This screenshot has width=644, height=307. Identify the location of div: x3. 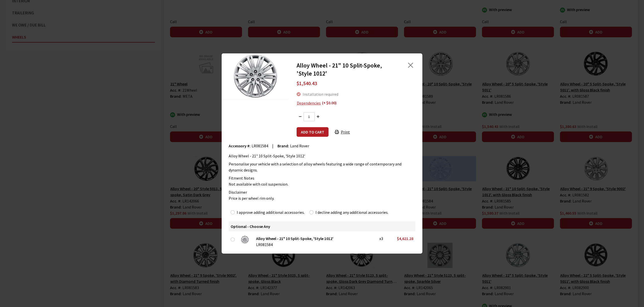
(383, 238).